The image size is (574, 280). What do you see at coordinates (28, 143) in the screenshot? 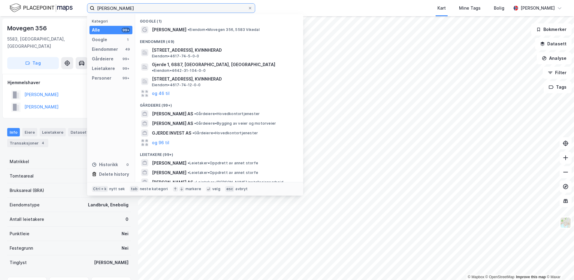
I see `div: Transaksjoner` at bounding box center [28, 143].